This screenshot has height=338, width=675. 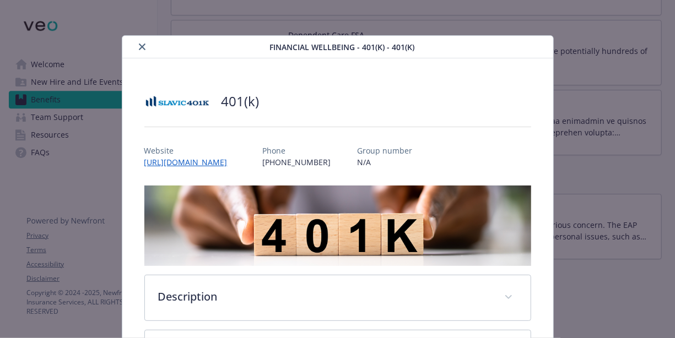 What do you see at coordinates (342, 47) in the screenshot?
I see `span: Financial Wellbeing - 401(k) - 401(k)` at bounding box center [342, 47].